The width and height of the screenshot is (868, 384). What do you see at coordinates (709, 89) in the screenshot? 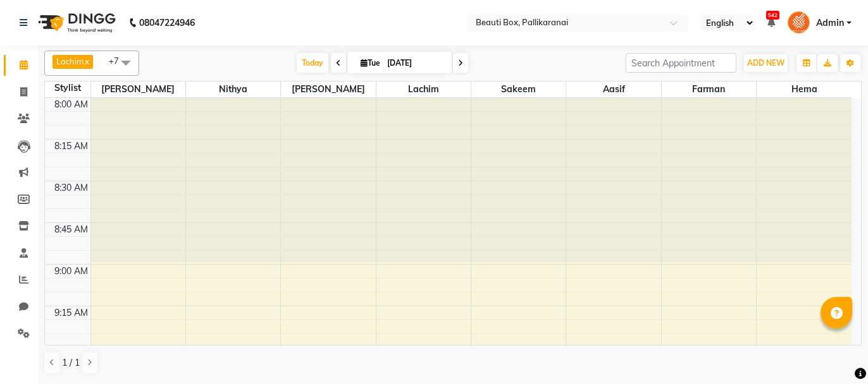
I see `span: Farman` at bounding box center [709, 89].